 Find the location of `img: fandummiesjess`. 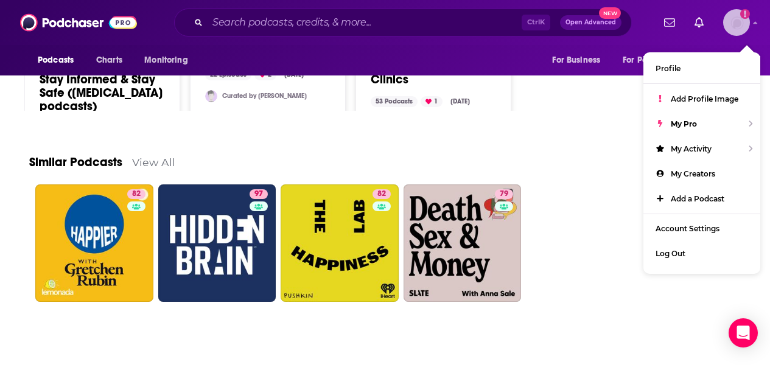

img: fandummiesjess is located at coordinates (211, 96).